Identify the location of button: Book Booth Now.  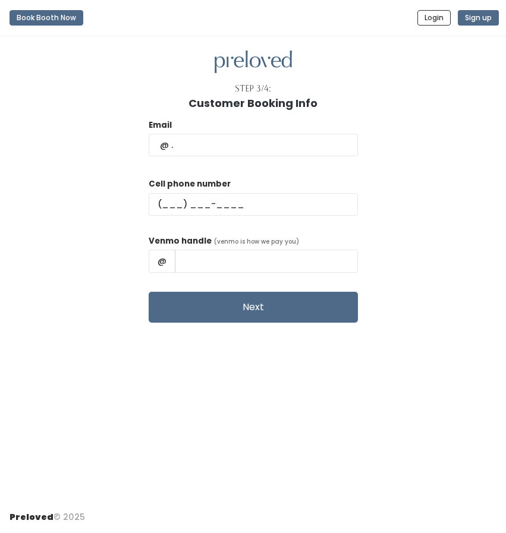
(46, 18).